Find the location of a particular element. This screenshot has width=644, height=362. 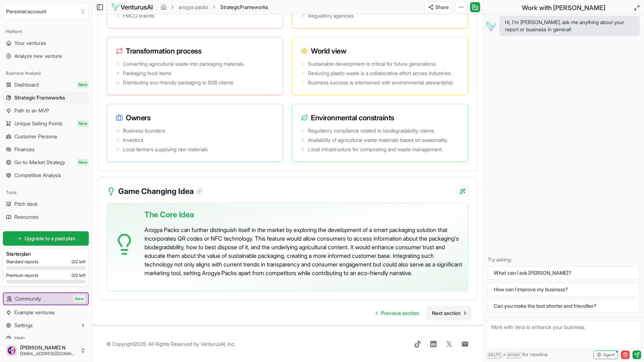

span: © Copyright 2025 . All Rights Reserved by . is located at coordinates (171, 344).